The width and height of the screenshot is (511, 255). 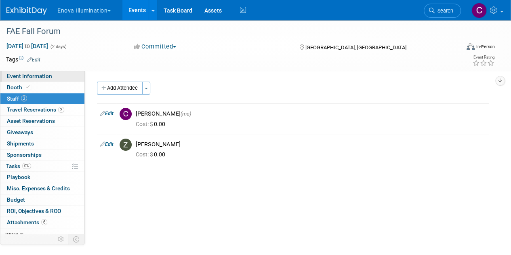 I want to click on a: Giveaways, so click(x=42, y=132).